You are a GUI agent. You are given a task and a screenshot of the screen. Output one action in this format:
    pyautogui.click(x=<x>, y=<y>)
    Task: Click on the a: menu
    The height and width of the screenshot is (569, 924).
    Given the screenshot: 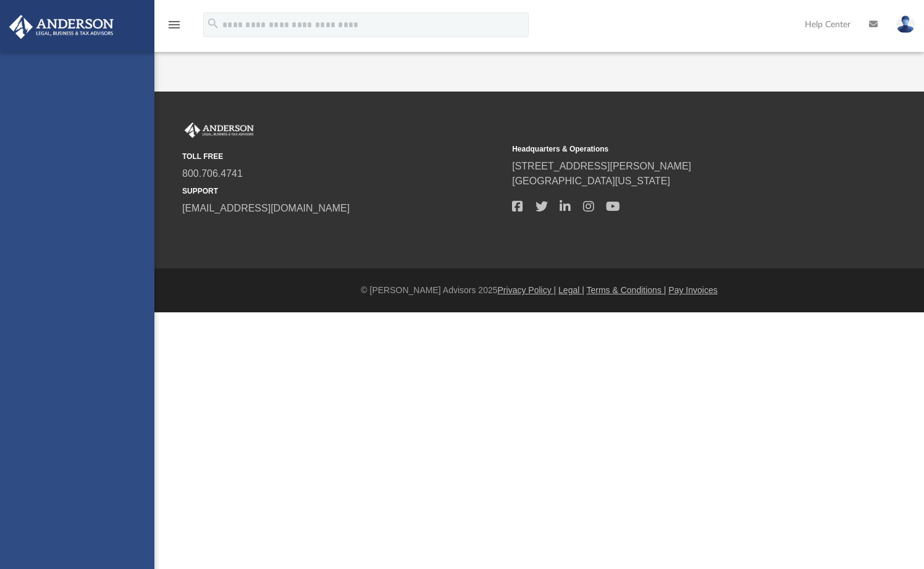 What is the action you would take?
    pyautogui.click(x=174, y=27)
    